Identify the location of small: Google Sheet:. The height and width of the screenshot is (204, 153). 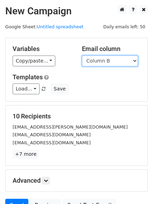
(44, 27).